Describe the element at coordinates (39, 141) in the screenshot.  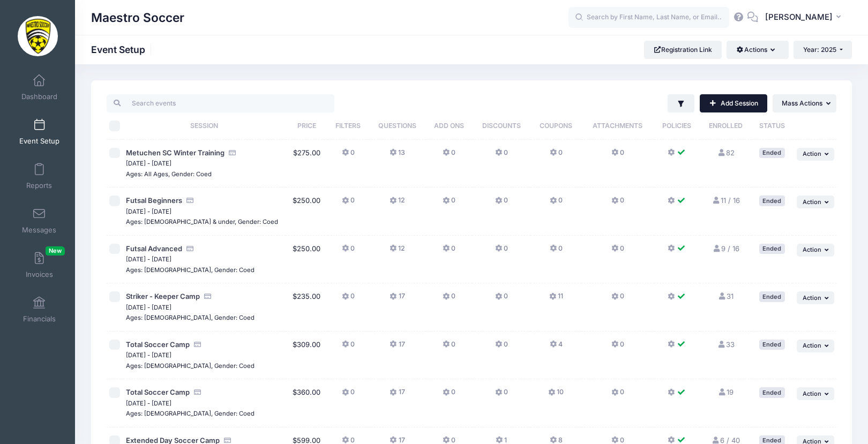
I see `span: Event Setup` at that location.